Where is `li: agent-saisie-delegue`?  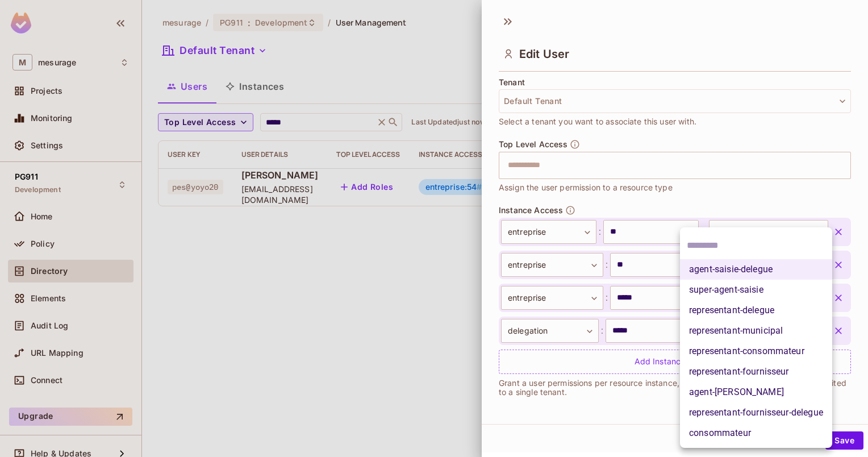
li: agent-saisie-delegue is located at coordinates (756, 269).